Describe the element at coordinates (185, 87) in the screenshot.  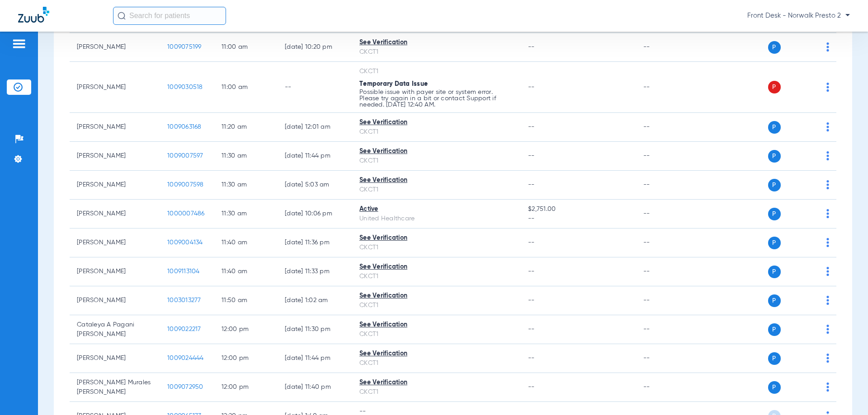
I see `span: 1009030518` at that location.